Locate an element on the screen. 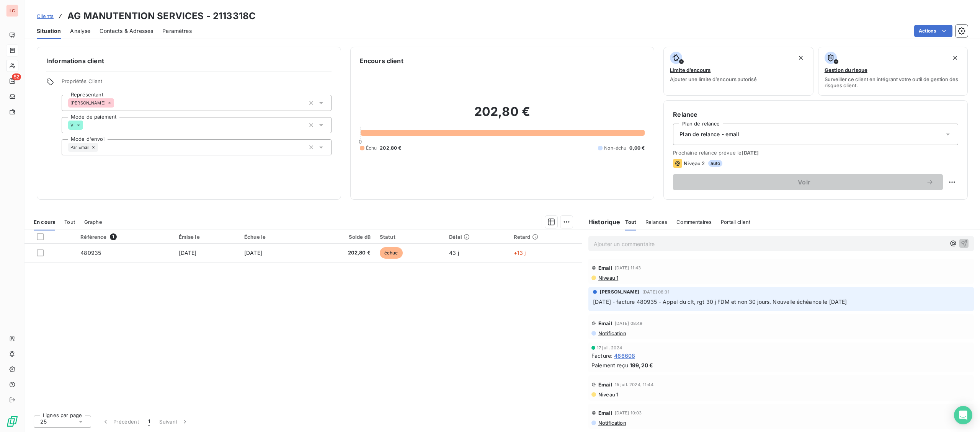 The height and width of the screenshot is (432, 980). div: Échue le is located at coordinates (273, 237).